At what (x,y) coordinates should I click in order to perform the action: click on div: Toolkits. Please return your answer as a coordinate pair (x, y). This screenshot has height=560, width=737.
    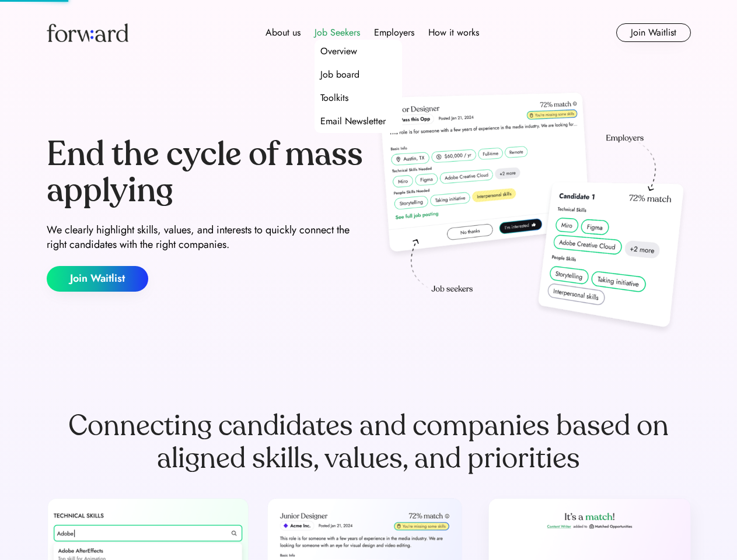
    Looking at the image, I should click on (335, 98).